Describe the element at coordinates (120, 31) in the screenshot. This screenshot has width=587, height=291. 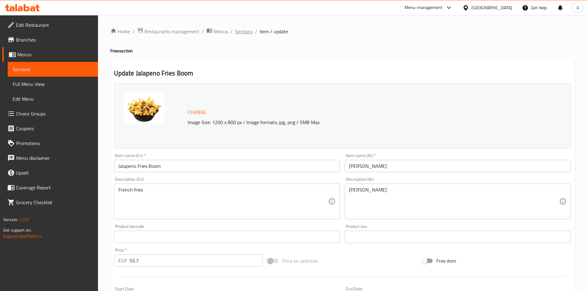
I see `a: Home` at that location.